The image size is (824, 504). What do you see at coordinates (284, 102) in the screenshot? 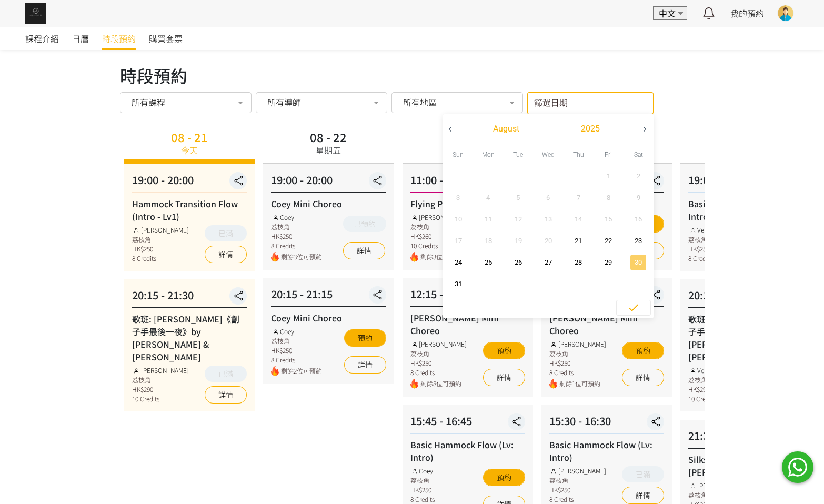
I see `span: 所有導師` at bounding box center [284, 102].